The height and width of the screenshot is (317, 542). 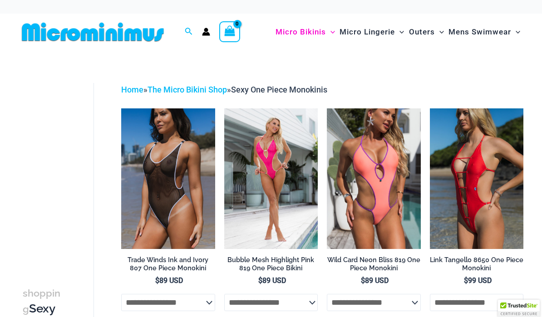 What do you see at coordinates (93, 32) in the screenshot?
I see `img: MM SHOP LOGO FLAT` at bounding box center [93, 32].